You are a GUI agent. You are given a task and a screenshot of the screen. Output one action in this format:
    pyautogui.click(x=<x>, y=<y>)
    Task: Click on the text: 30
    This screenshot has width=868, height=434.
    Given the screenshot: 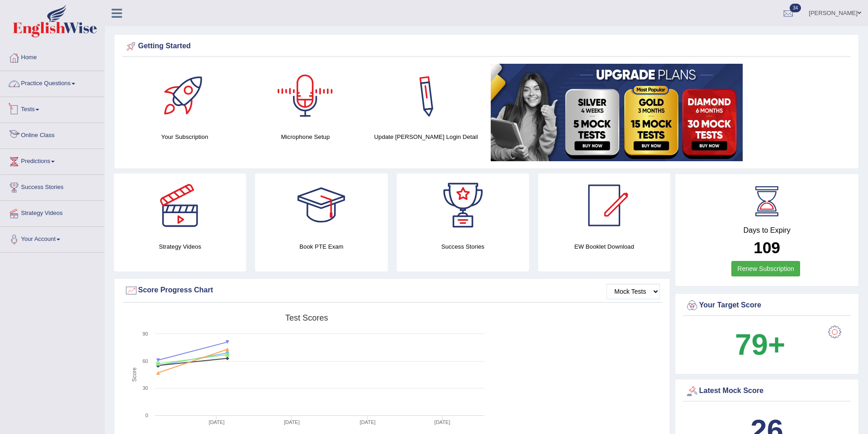 What is the action you would take?
    pyautogui.click(x=145, y=388)
    